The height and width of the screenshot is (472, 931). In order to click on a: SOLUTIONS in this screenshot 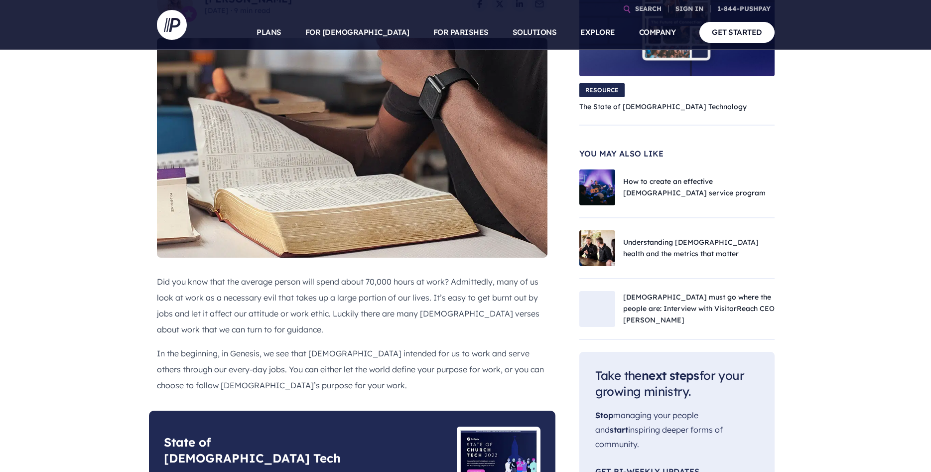, I will do `click(534, 32)`.